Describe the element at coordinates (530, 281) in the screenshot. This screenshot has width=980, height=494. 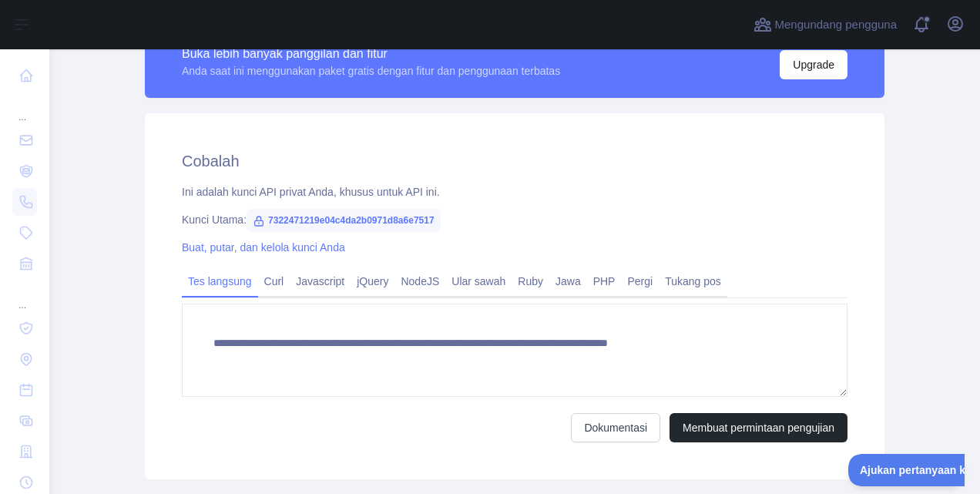
I see `a: Ruby` at that location.